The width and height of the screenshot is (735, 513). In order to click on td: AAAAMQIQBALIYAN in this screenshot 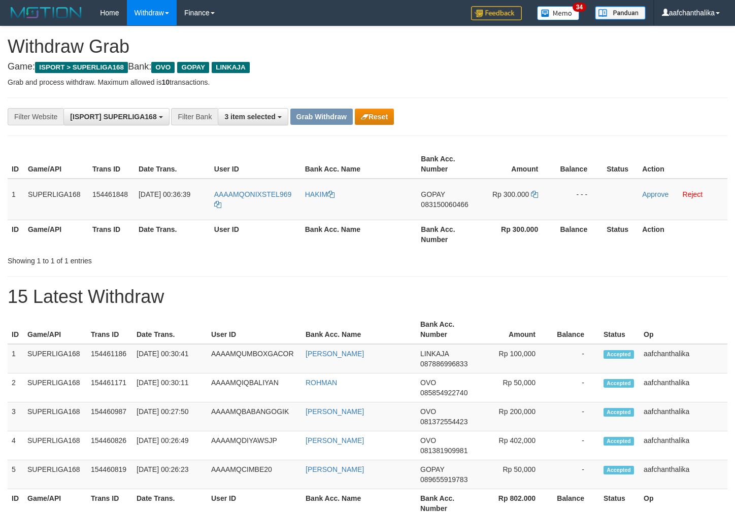, I will do `click(254, 388)`.